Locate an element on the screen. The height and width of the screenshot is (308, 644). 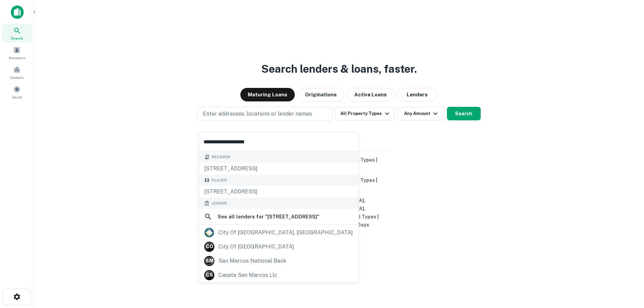
img: capitalize-icon.png is located at coordinates (17, 12).